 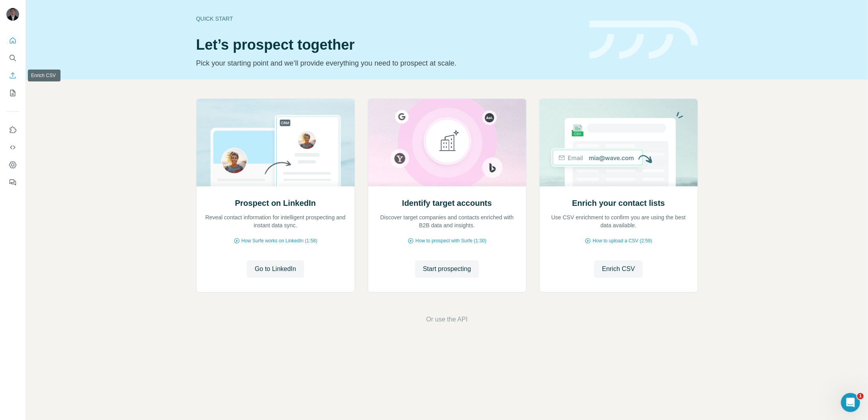 I want to click on button: Start prospecting, so click(x=447, y=269).